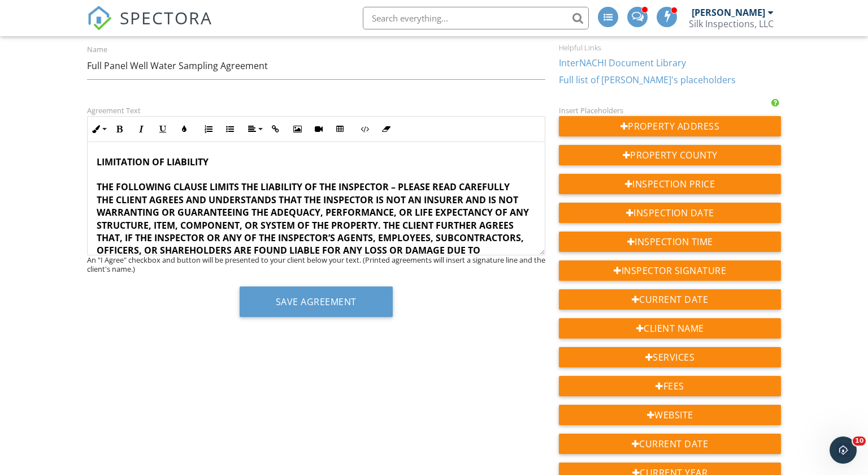  Describe the element at coordinates (670, 242) in the screenshot. I see `div: Inspection Time` at that location.